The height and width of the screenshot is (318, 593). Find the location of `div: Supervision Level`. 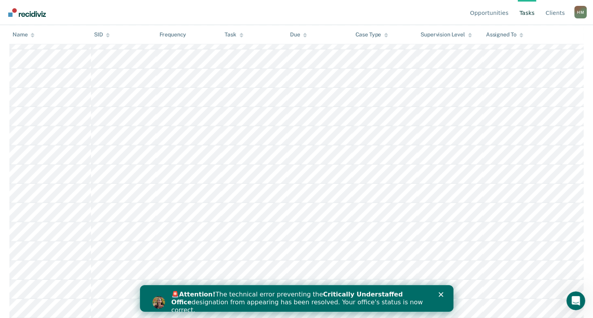

div: Supervision Level is located at coordinates (446, 34).